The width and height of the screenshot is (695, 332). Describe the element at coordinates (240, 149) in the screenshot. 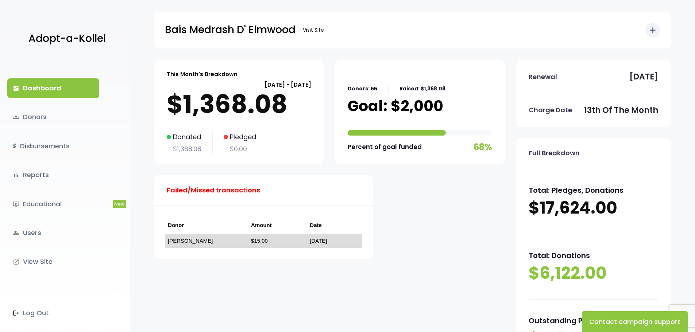

I see `p: $0.00` at that location.